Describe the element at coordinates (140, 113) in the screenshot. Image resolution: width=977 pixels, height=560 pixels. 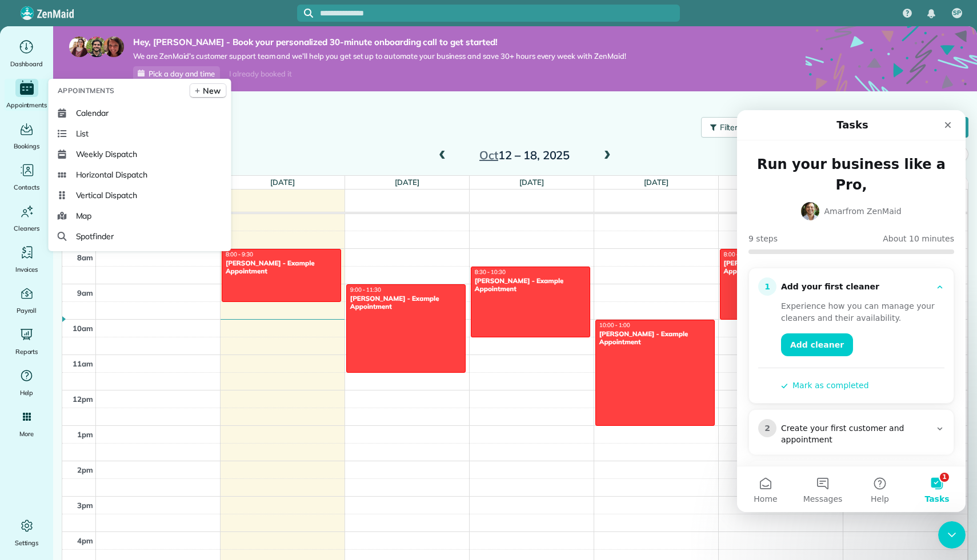
I see `a: Calendar` at that location.